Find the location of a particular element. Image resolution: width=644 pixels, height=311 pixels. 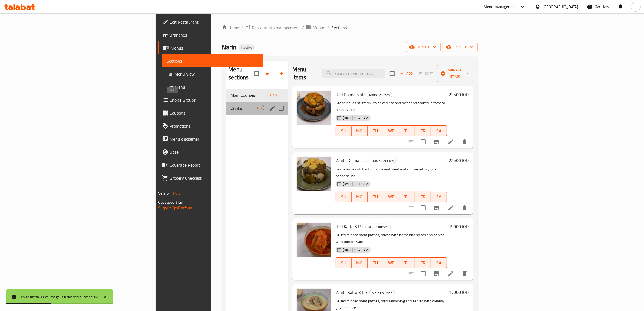

button: Manage items is located at coordinates (455, 73).